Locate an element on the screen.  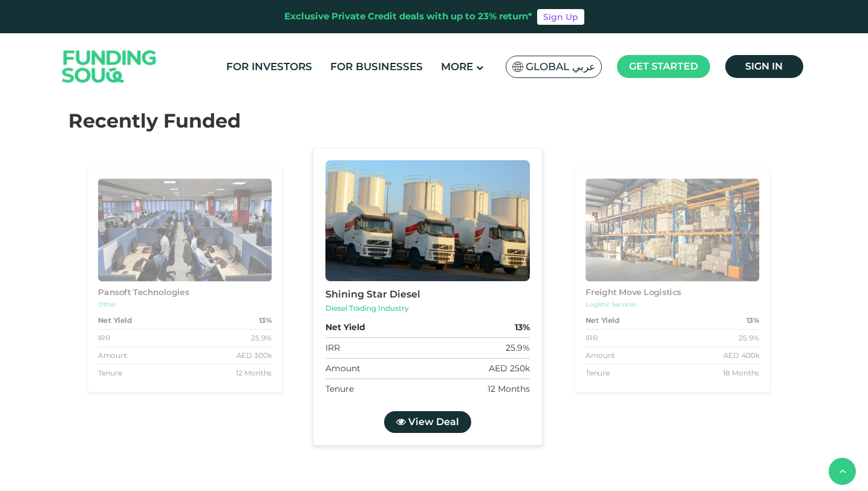
span: More is located at coordinates (456, 66).